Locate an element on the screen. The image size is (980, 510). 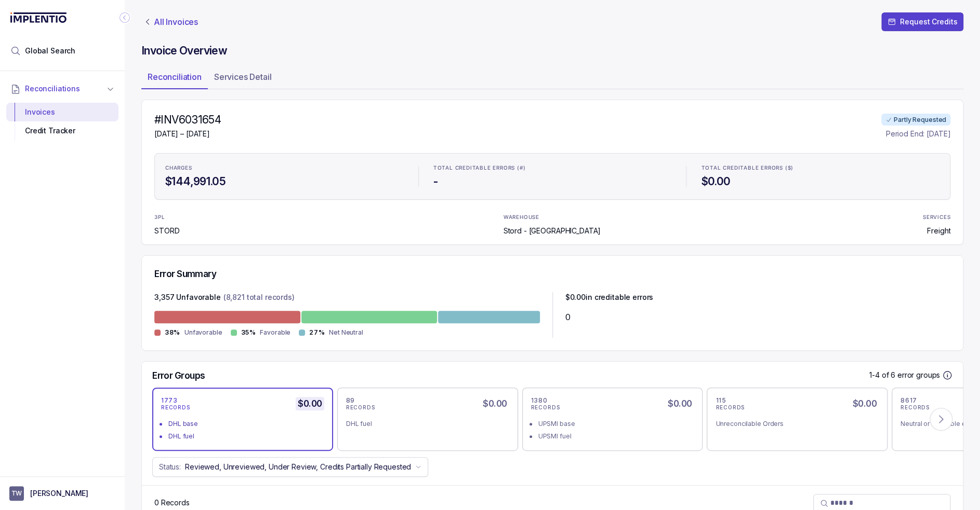
p: $ 0.00 in creditable errors is located at coordinates (610, 298).